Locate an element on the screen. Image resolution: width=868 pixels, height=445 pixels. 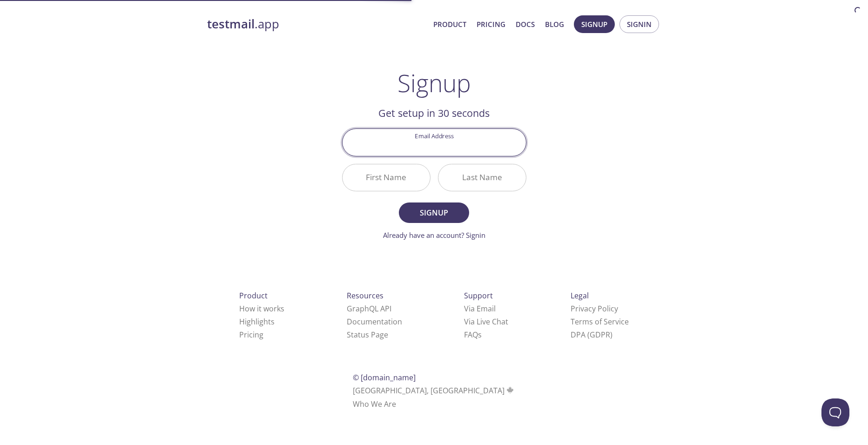
a: Highlights is located at coordinates (257, 322).